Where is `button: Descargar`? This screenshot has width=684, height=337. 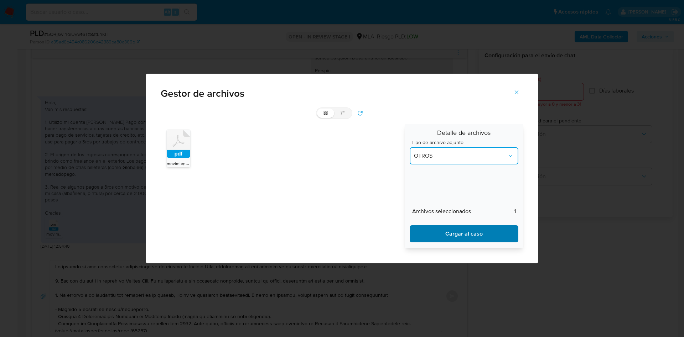
button: Descargar is located at coordinates (464, 234).